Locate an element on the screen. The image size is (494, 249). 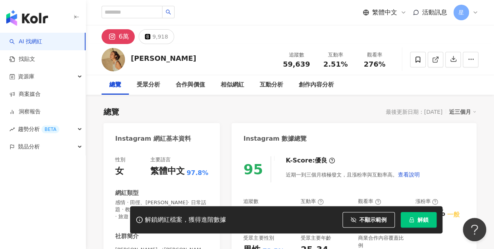
div: 受眾主要年齡 is located at coordinates (316, 239).